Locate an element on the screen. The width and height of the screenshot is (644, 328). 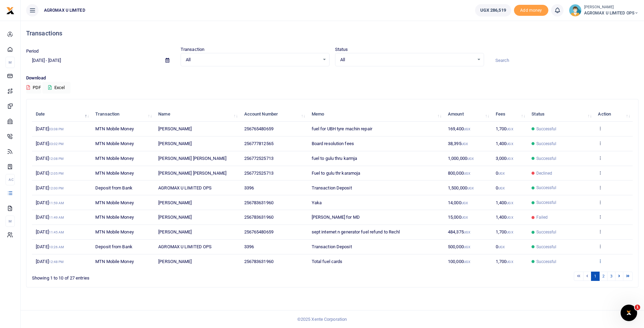
th: Amount: activate to sort column ascending is located at coordinates (468, 114).